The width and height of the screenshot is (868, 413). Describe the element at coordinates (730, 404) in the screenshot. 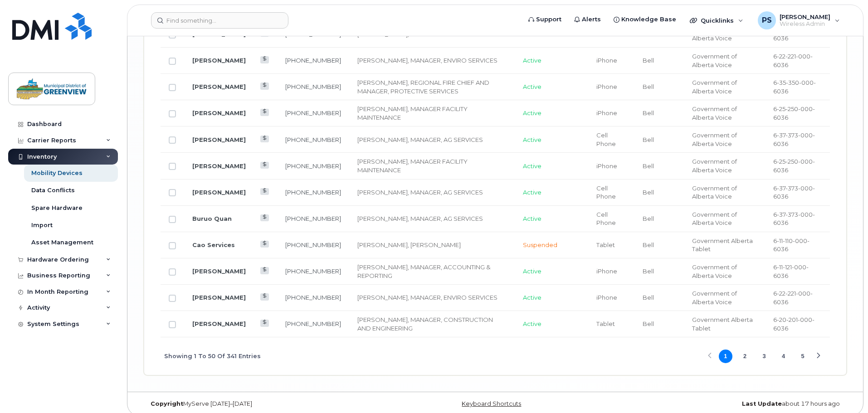

I see `div: about 17 hours ago` at that location.